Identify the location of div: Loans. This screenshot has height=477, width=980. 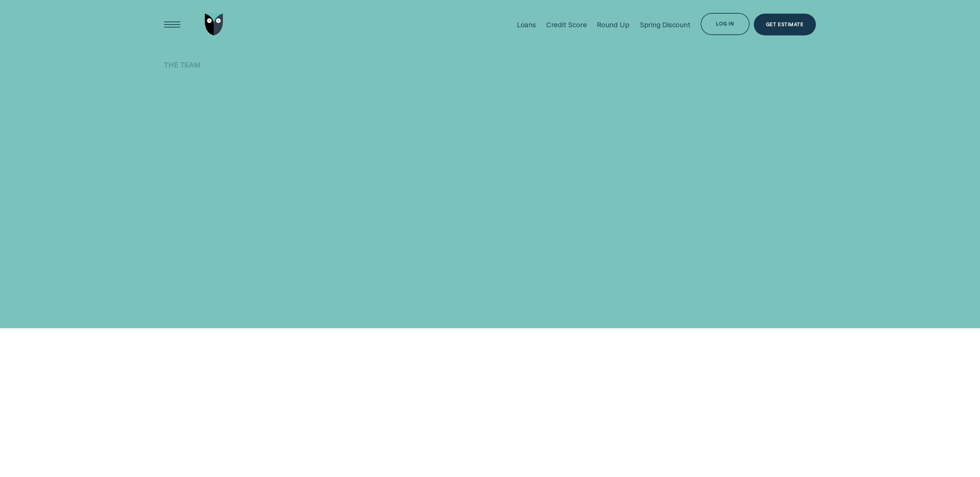
(527, 25).